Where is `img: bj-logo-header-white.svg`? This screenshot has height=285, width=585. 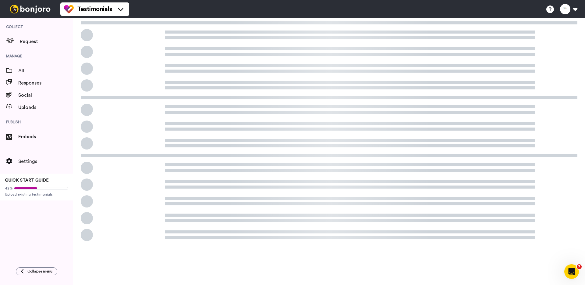
img: bj-logo-header-white.svg is located at coordinates (30, 9).